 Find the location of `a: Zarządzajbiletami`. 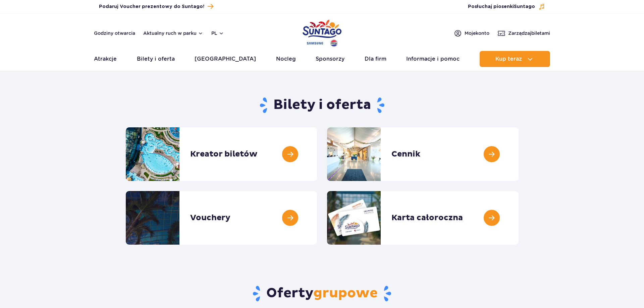

a: Zarządzajbiletami is located at coordinates (524, 33).